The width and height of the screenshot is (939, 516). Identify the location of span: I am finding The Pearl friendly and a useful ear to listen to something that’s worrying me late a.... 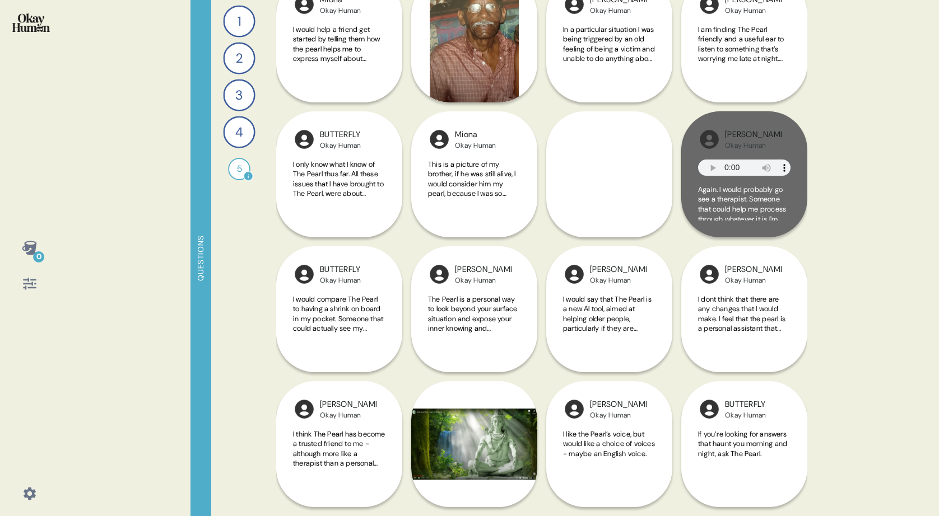
(743, 108).